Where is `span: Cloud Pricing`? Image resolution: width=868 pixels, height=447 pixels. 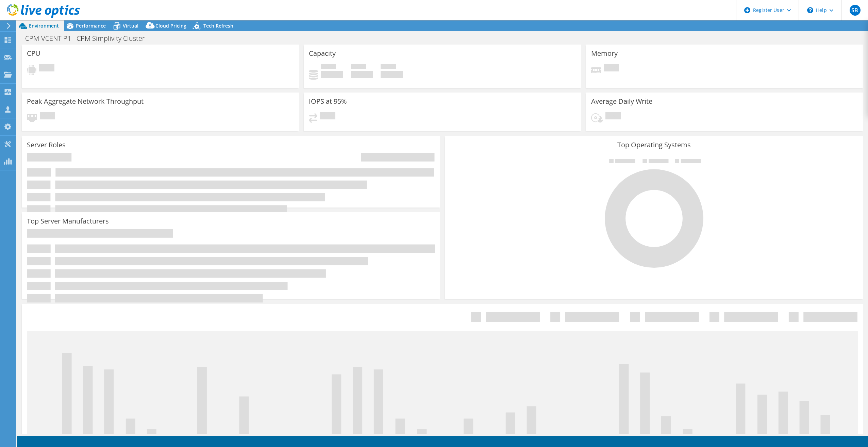
span: Cloud Pricing is located at coordinates (170, 25).